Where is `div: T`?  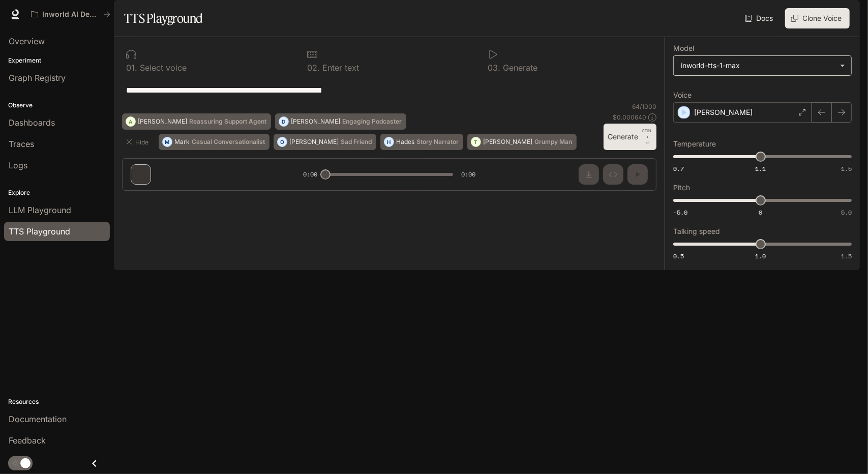
div: T is located at coordinates (476, 142).